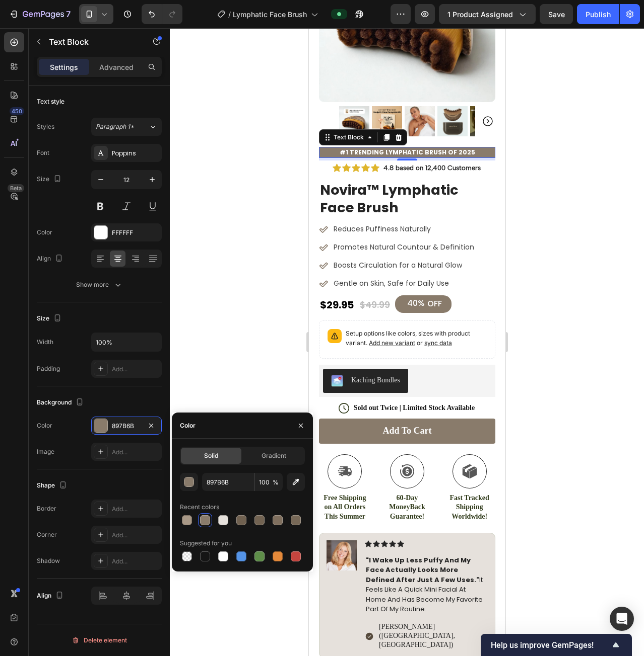 This screenshot has height=656, width=644. I want to click on div: Publish, so click(598, 14).